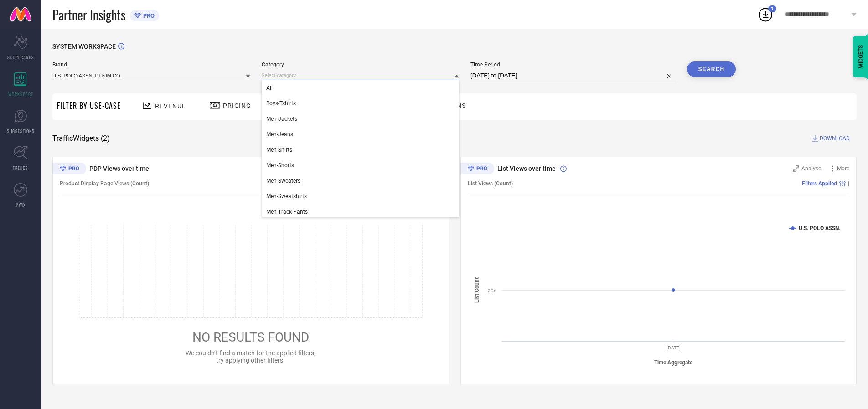  I want to click on input: Select time period, so click(573, 75).